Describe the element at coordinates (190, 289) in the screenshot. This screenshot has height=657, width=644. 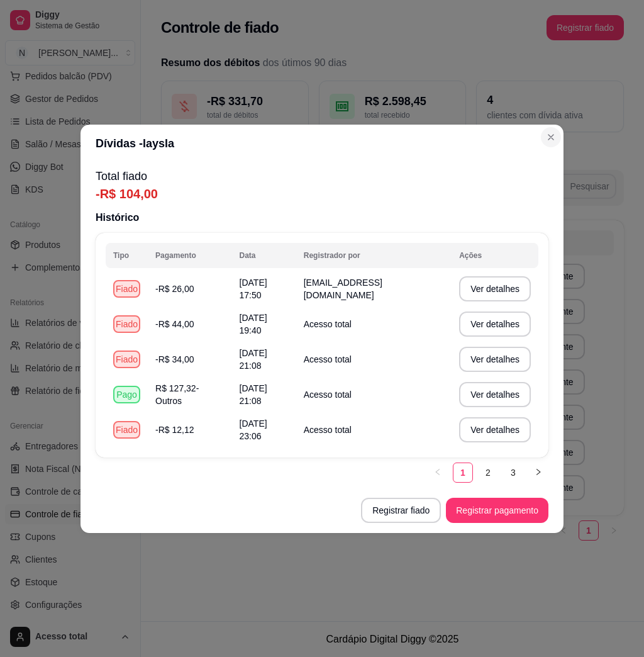
I see `td: -R$ 26,00` at that location.